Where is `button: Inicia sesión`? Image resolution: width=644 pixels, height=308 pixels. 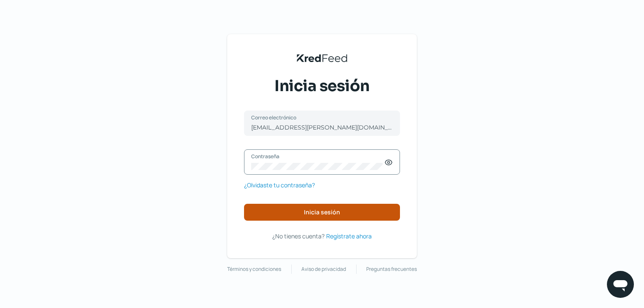
button: Inicia sesión is located at coordinates (322, 212).